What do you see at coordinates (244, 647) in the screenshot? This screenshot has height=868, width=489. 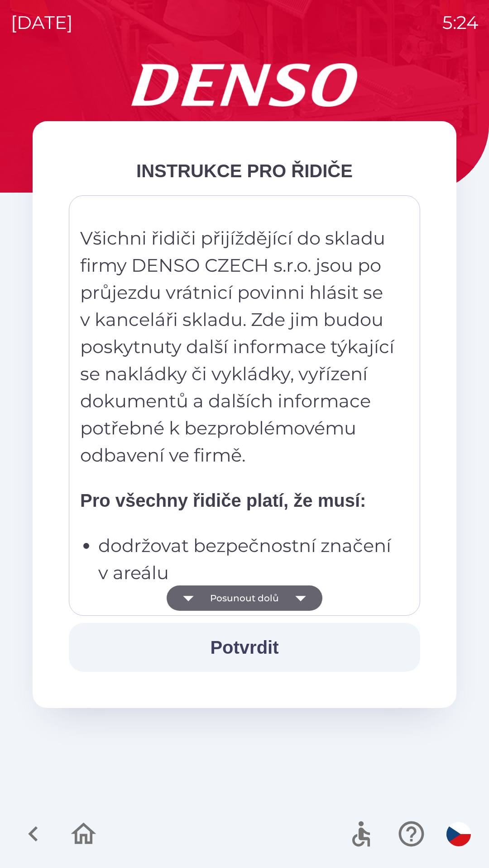 I see `button: Potvrdit` at bounding box center [244, 647].